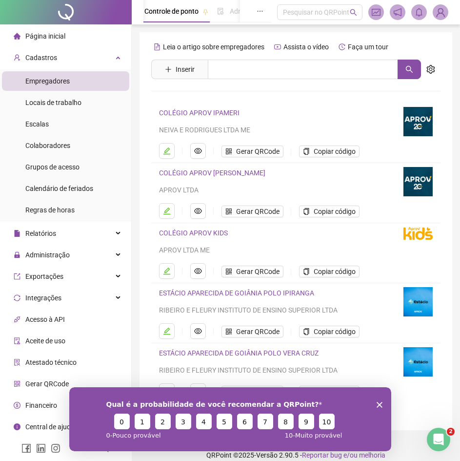  Describe the element at coordinates (344, 455) in the screenshot. I see `span: Reportar bug e/ou melhoria` at that location.